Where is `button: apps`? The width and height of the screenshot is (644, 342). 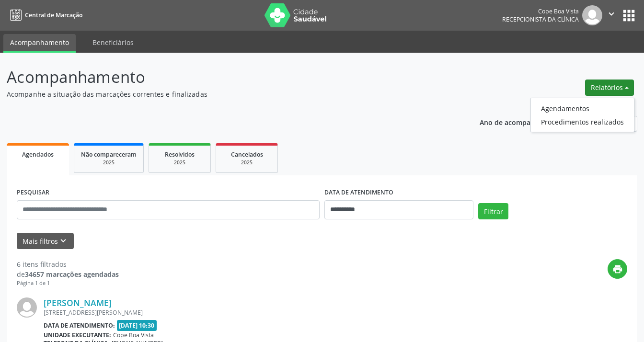 button: apps is located at coordinates (629, 15).